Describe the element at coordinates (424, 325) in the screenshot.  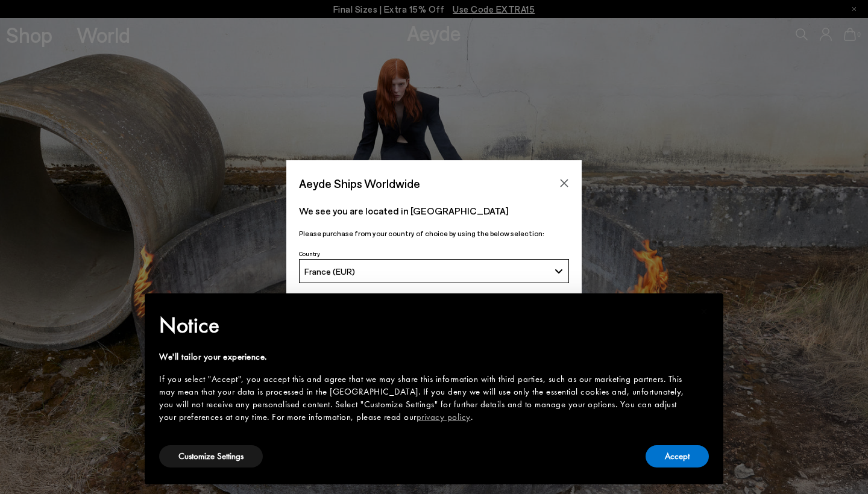
I see `h2: Notice` at that location.